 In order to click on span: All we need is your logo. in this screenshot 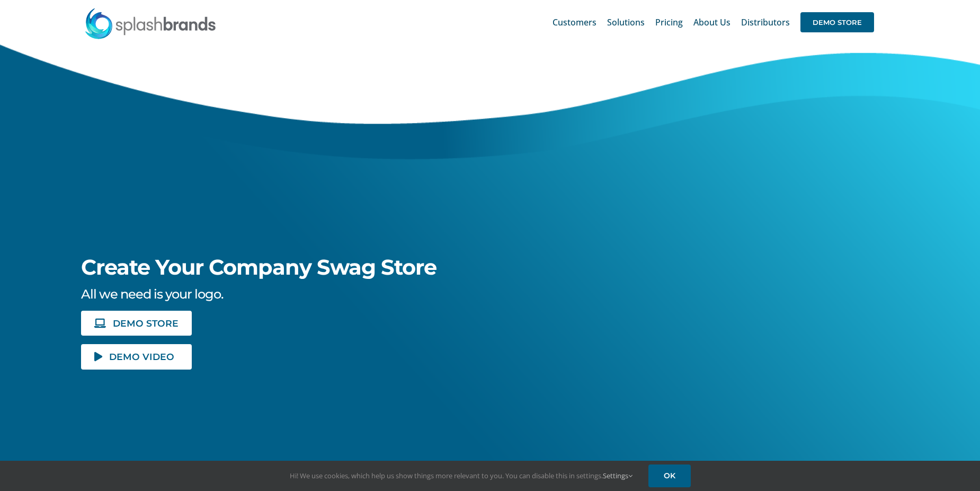, I will do `click(152, 294)`.